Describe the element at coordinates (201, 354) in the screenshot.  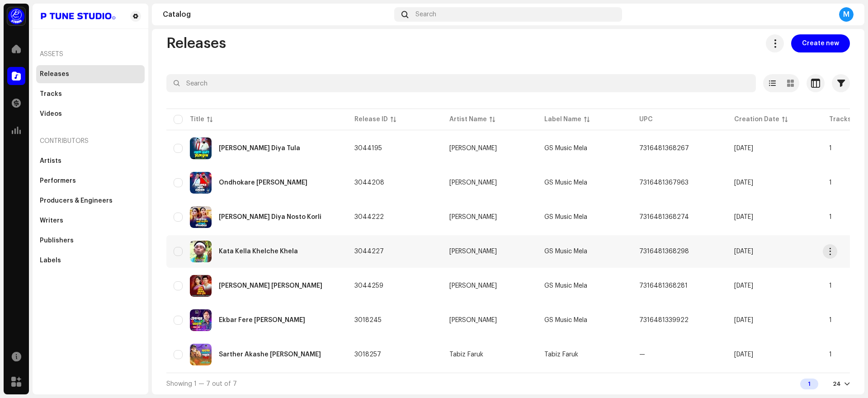
I see `img: e9012eba-d6b9-4c89-a2f9-73ce12c14b1f` at that location.